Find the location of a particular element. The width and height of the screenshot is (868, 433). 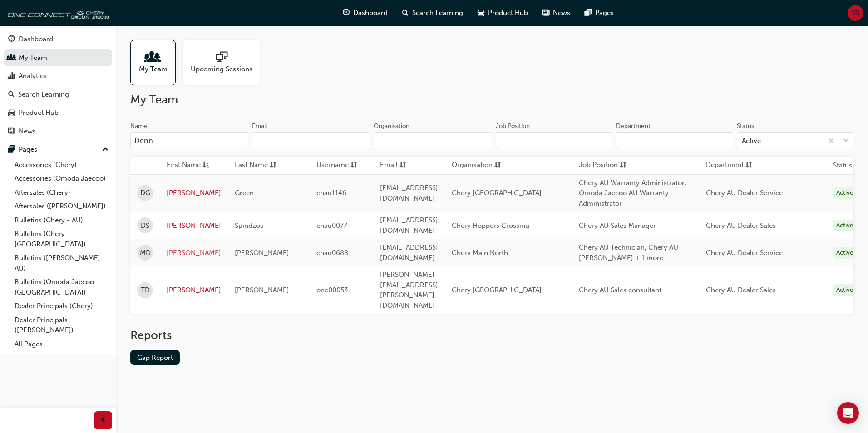

a: Accessories (Chery) is located at coordinates (61, 164).